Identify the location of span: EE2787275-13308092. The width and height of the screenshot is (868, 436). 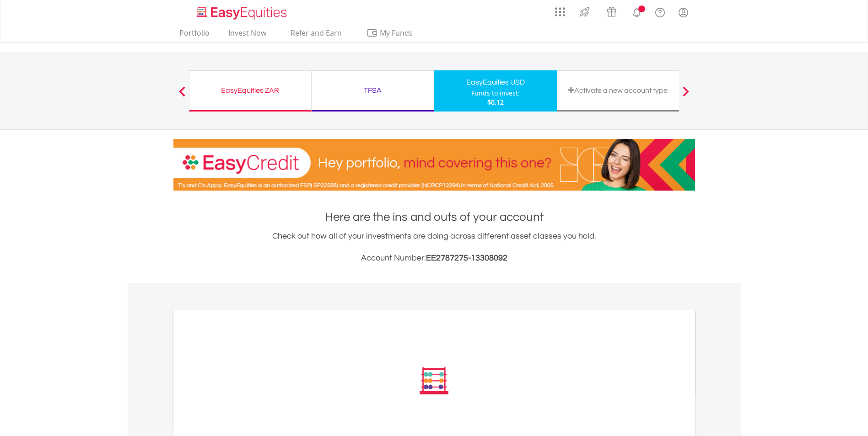
(466, 257).